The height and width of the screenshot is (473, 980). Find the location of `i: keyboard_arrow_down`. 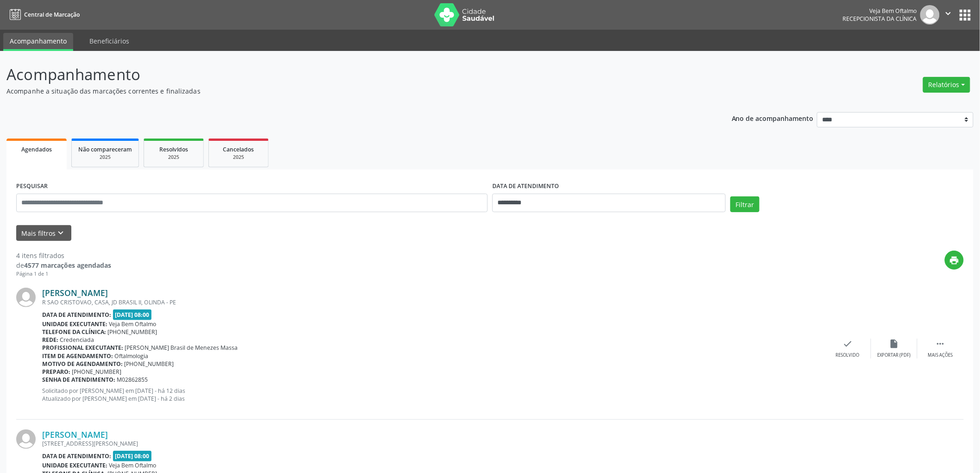

i: keyboard_arrow_down is located at coordinates (61, 233).